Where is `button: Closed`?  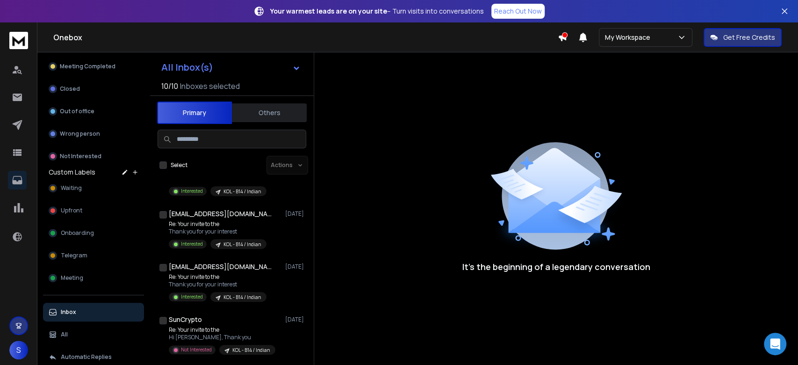 button: Closed is located at coordinates (94, 89).